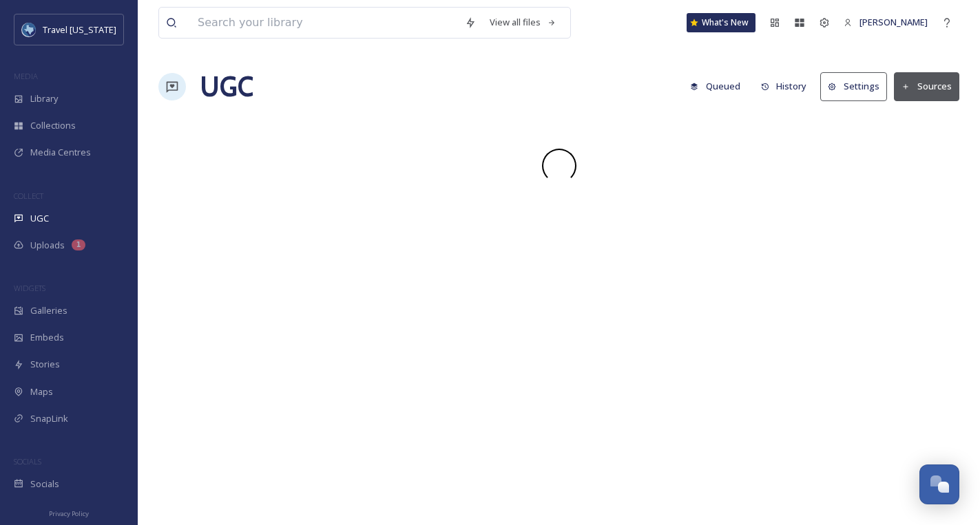 Image resolution: width=980 pixels, height=525 pixels. What do you see at coordinates (28, 196) in the screenshot?
I see `span: COLLECT` at bounding box center [28, 196].